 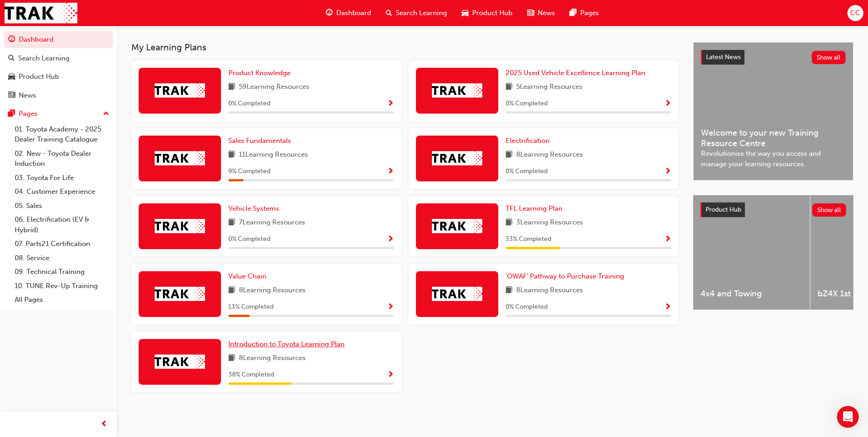 I want to click on button: CC, so click(x=856, y=13).